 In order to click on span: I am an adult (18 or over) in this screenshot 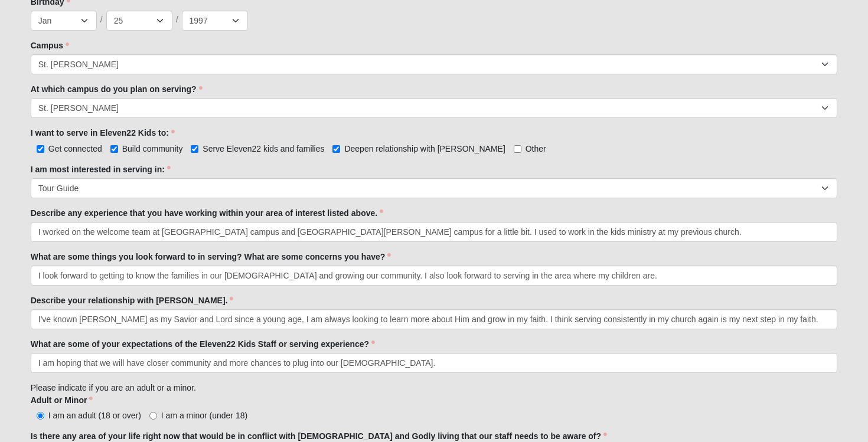, I will do `click(94, 415)`.